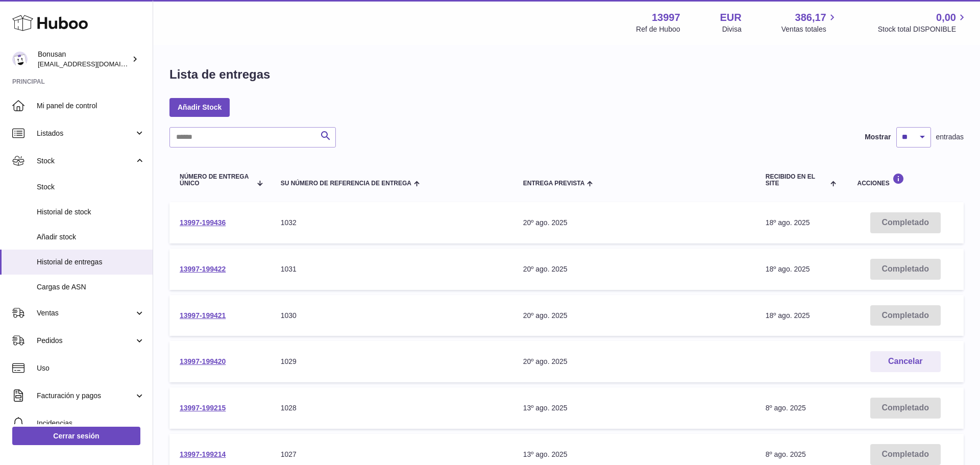 This screenshot has width=980, height=465. What do you see at coordinates (797, 180) in the screenshot?
I see `span: Recibido en el site` at bounding box center [797, 180].